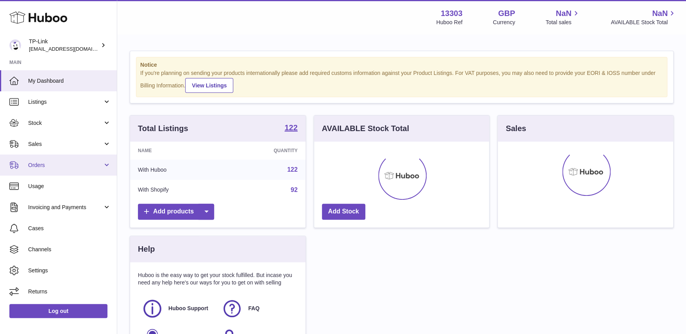 Image resolution: width=686 pixels, height=334 pixels. What do you see at coordinates (65, 123) in the screenshot?
I see `span: Stock` at bounding box center [65, 123].